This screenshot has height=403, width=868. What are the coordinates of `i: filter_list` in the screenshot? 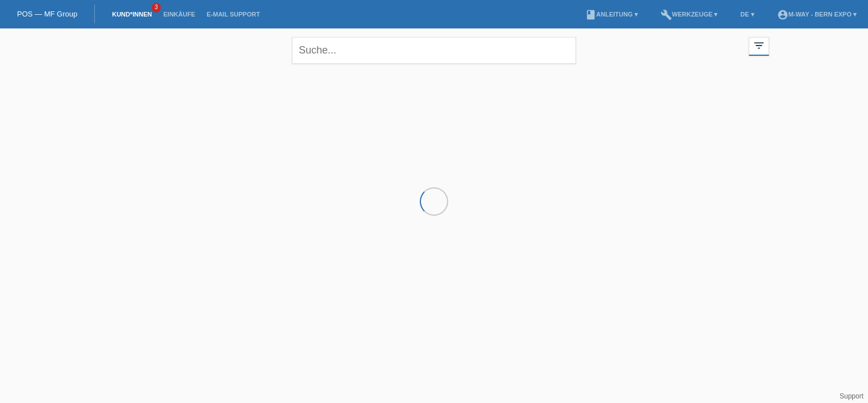 It's located at (759, 45).